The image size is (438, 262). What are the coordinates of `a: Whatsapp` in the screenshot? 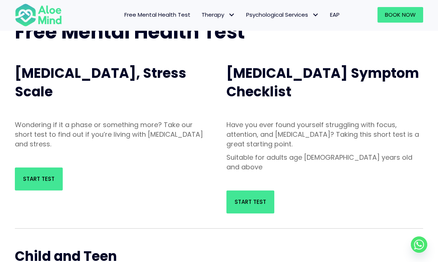 It's located at (419, 245).